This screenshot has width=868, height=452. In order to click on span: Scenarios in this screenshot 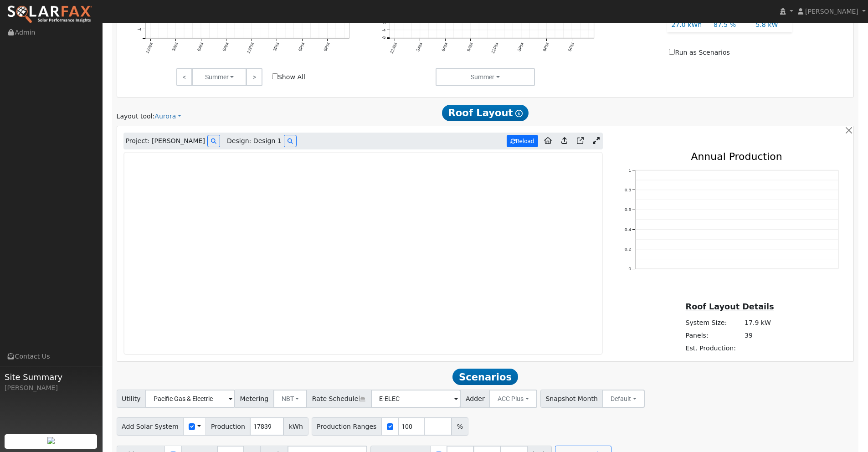, I will do `click(485, 377)`.